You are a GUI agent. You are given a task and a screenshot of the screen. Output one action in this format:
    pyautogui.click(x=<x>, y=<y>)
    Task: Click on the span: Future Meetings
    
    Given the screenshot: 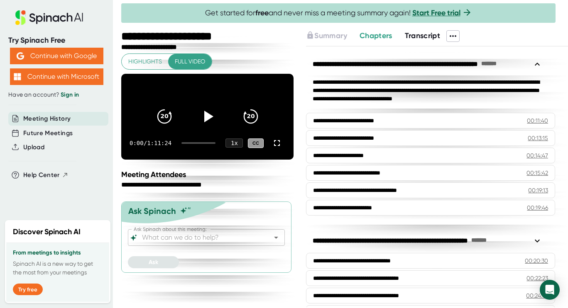 What is the action you would take?
    pyautogui.click(x=48, y=133)
    